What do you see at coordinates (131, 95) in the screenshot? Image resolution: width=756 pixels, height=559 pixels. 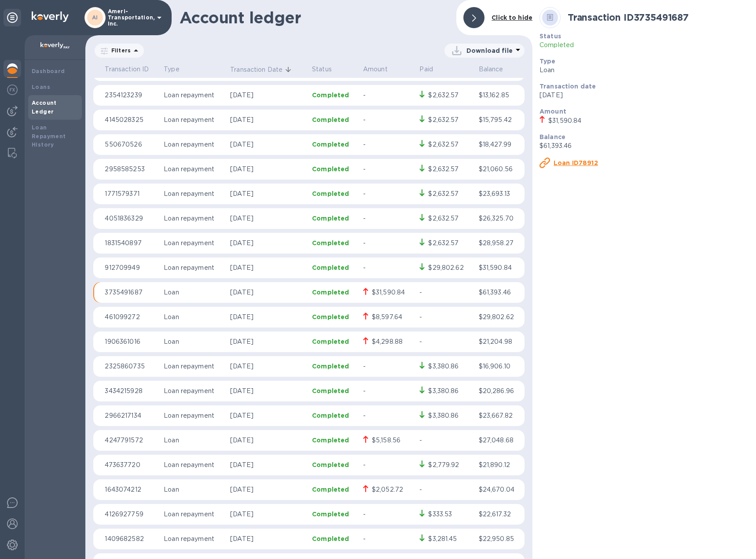 I see `p: 2354123239` at bounding box center [131, 95].